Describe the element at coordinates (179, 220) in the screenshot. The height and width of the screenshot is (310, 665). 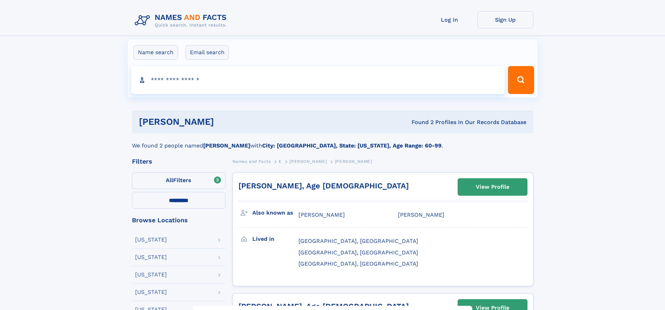
I see `div: Browse Locations` at that location.